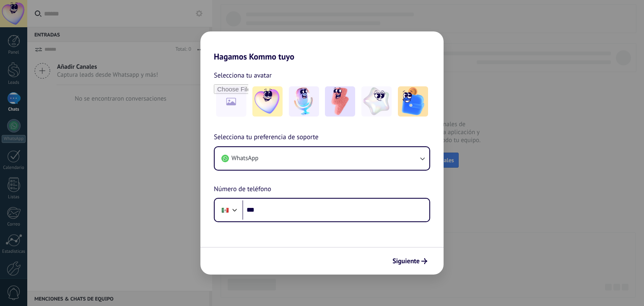 This screenshot has width=644, height=306. Describe the element at coordinates (243, 76) in the screenshot. I see `span: Selecciona tu avatar` at that location.